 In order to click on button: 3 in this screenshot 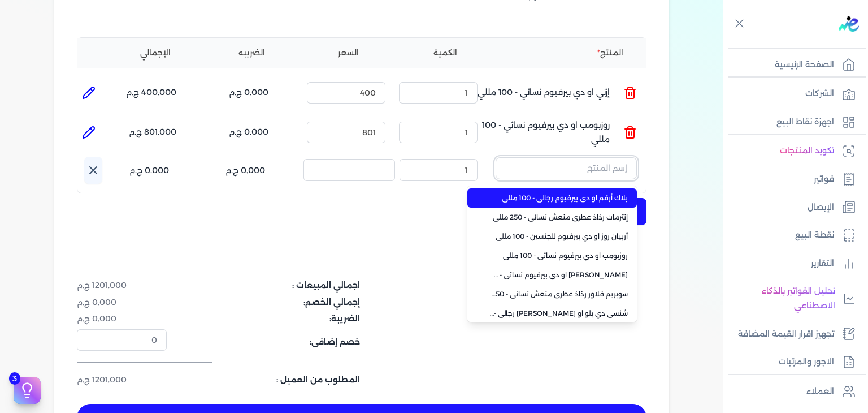, I will do `click(27, 390)`.